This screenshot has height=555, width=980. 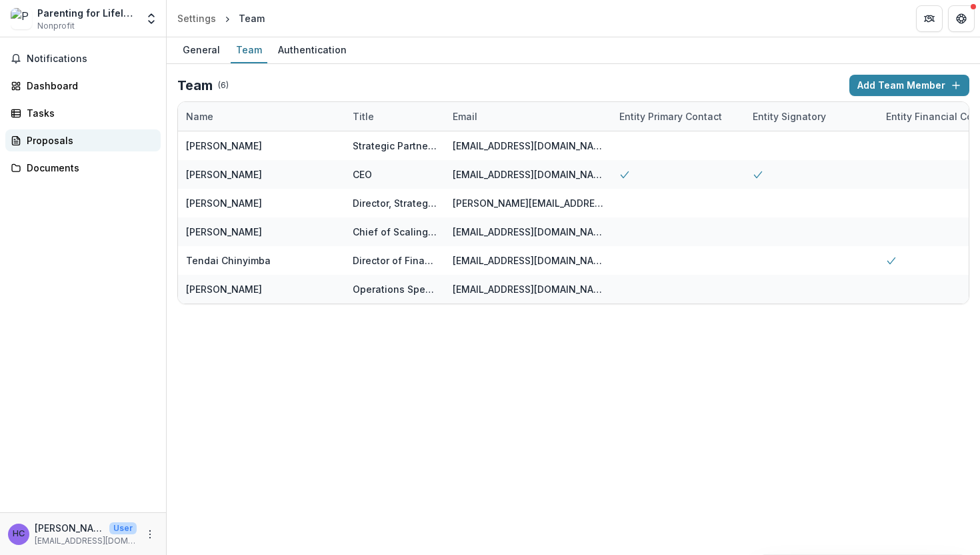 I want to click on div: Operations Specialist, so click(x=395, y=289).